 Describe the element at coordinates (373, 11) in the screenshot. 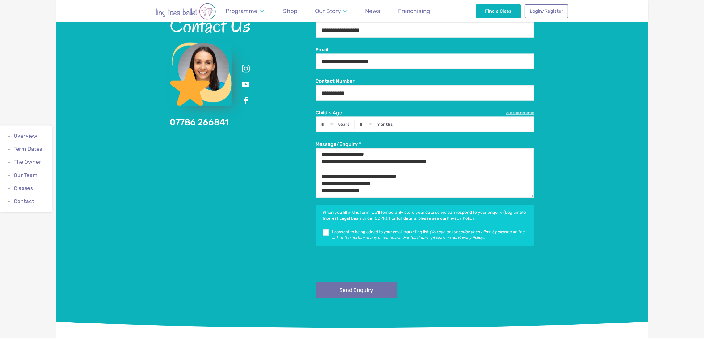

I see `span: News` at that location.